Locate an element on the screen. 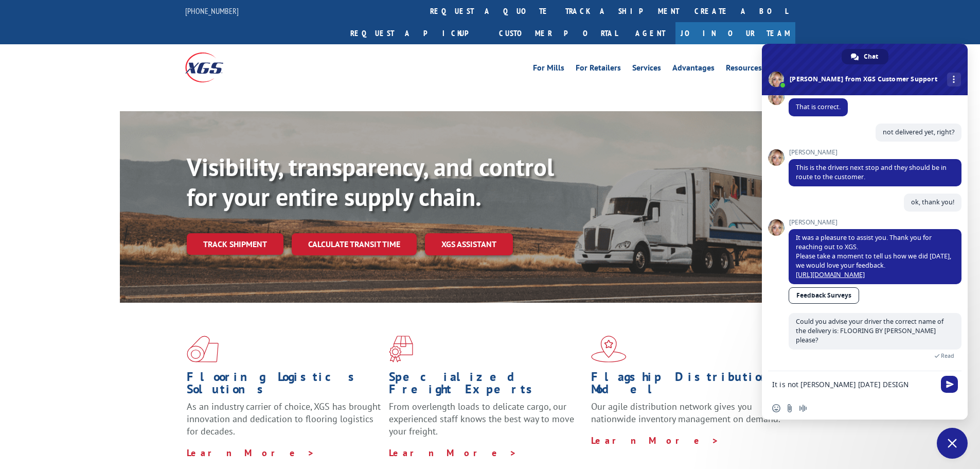 The width and height of the screenshot is (980, 469). span: This is the drivers next stop and they should be in route to the customer. is located at coordinates (871, 172).